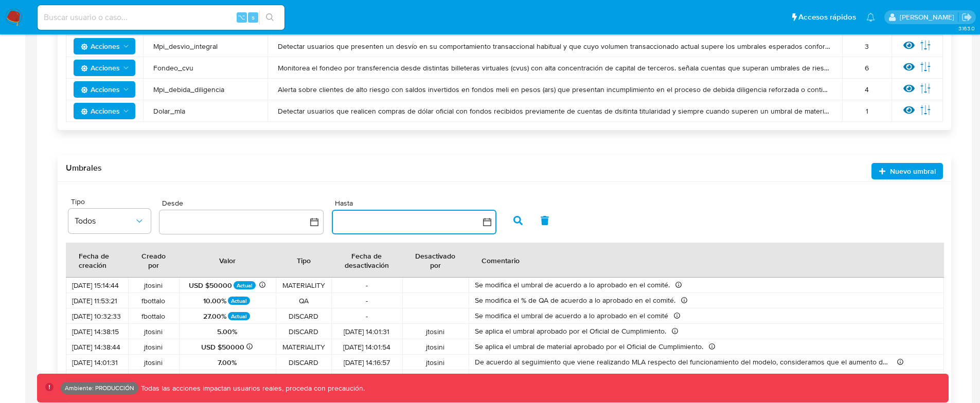  I want to click on span: 3.163.0, so click(967, 29).